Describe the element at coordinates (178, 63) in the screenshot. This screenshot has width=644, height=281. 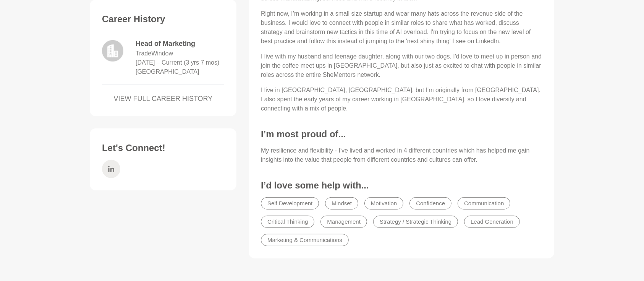
I see `dd: March 2022 – Current (3 yrs 7 mos)` at that location.